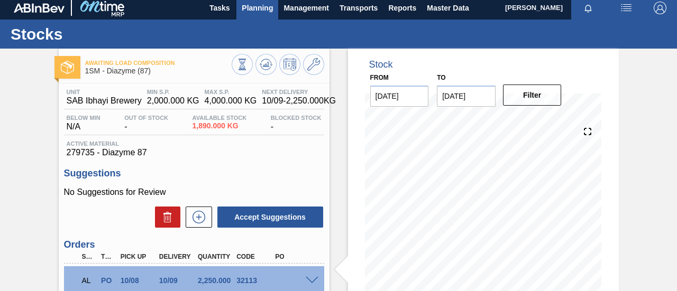 Image resolution: width=677 pixels, height=291 pixels. What do you see at coordinates (441, 78) in the screenshot?
I see `label: to` at bounding box center [441, 78].